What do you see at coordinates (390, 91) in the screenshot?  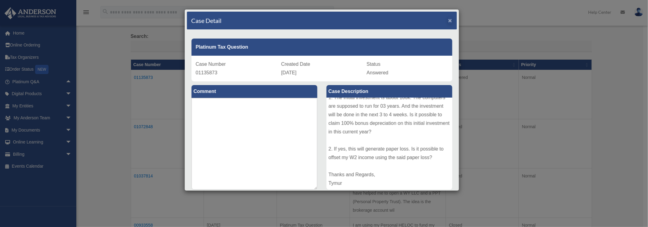 I see `label: Case Description` at bounding box center [390, 91].